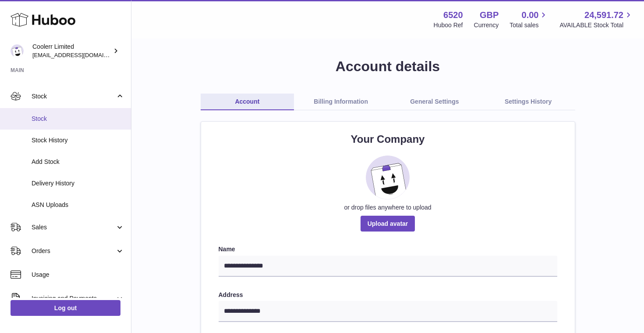 The width and height of the screenshot is (644, 333). I want to click on div: or drop files anywhere to upload, so click(388, 207).